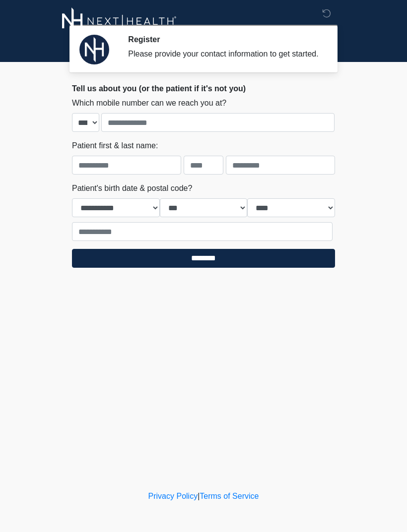 Image resolution: width=407 pixels, height=532 pixels. I want to click on img: Next-Health Logo, so click(119, 21).